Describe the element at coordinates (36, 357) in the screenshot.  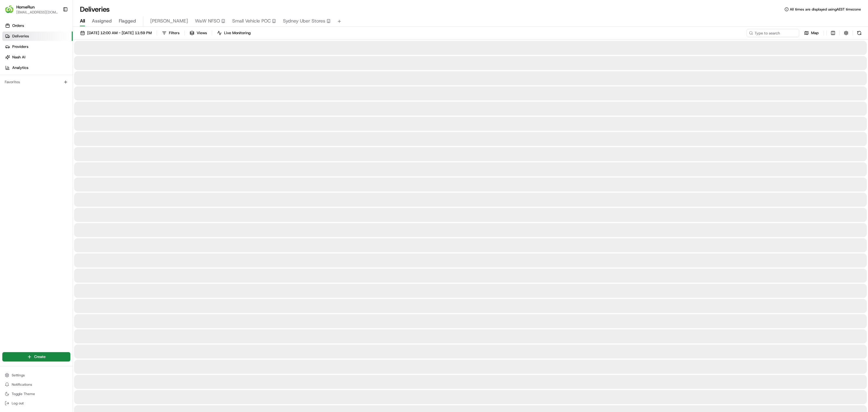
I see `button: Create` at that location.